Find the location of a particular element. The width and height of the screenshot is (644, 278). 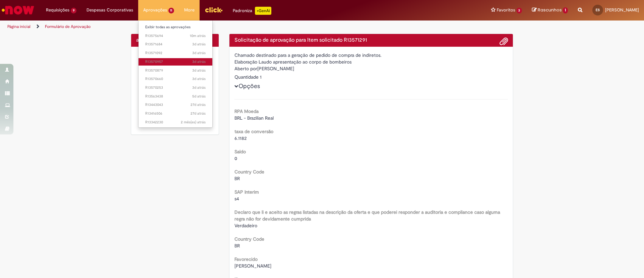

a: Aberto R13571684 : is located at coordinates (176, 44).